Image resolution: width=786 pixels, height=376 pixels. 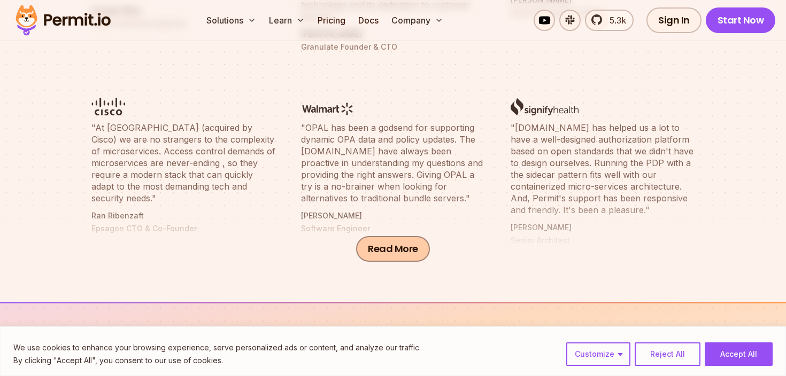 What do you see at coordinates (614, 20) in the screenshot?
I see `span: 5.3k` at bounding box center [614, 20].